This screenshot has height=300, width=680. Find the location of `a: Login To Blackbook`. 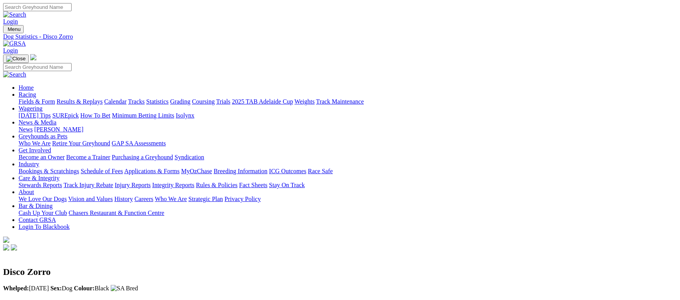

a: Login To Blackbook is located at coordinates (44, 227).